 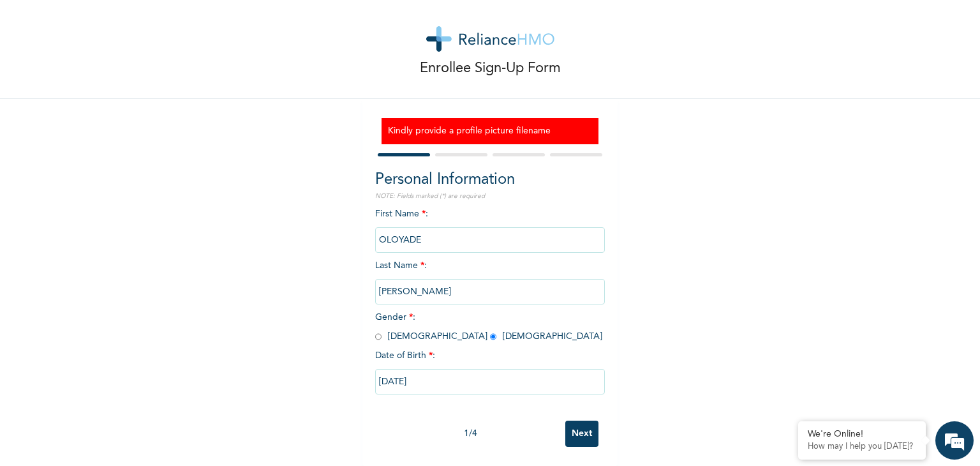 What do you see at coordinates (490, 39) in the screenshot?
I see `img: logo` at bounding box center [490, 39].